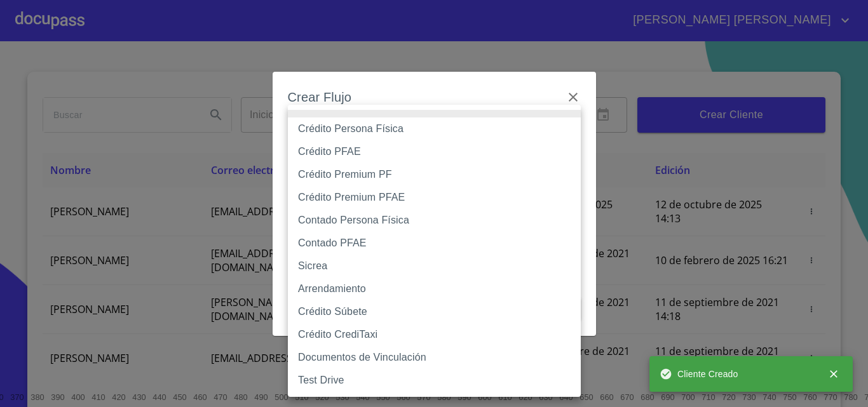 This screenshot has width=868, height=407. Describe the element at coordinates (699, 374) in the screenshot. I see `span: Cliente Creado` at that location.